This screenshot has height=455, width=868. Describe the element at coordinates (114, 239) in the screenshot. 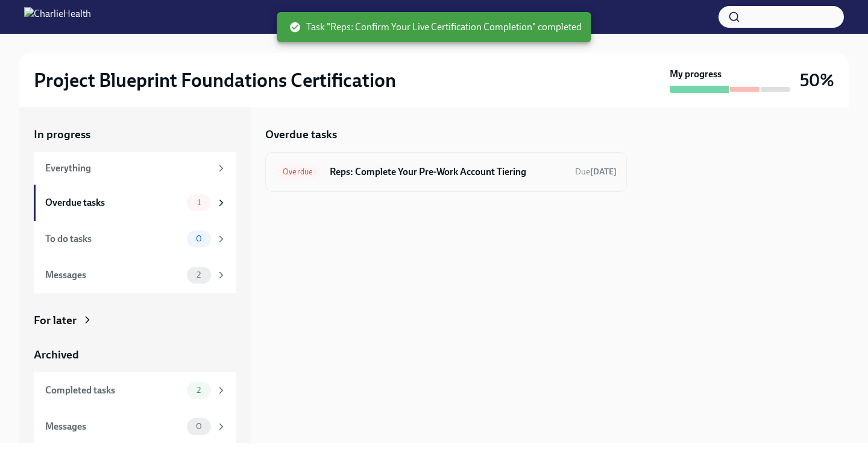

I see `div: To do tasks` at that location.